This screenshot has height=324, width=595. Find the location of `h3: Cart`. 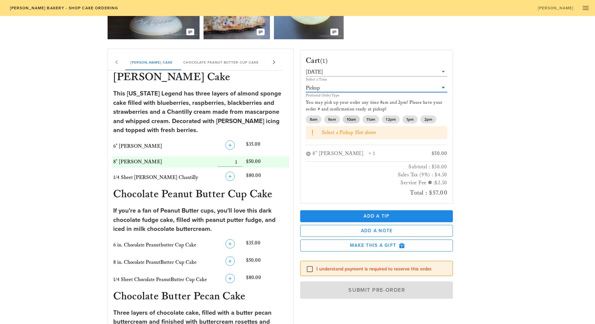

h3: Cart is located at coordinates (317, 61).